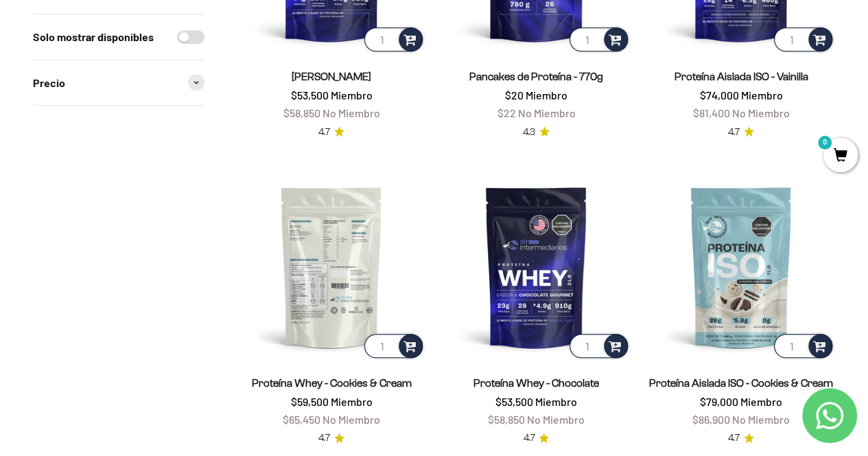  Describe the element at coordinates (301, 419) in the screenshot. I see `span: $65,450` at that location.